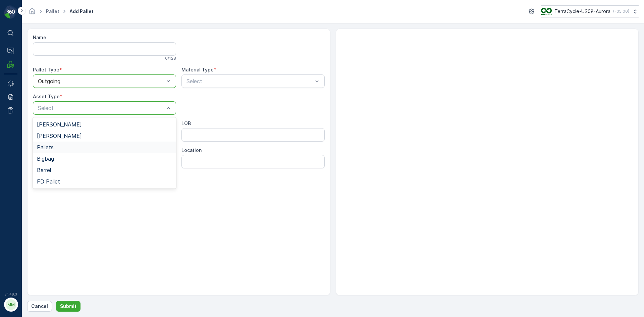 The image size is (644, 317). I want to click on p: Submit, so click(68, 306).